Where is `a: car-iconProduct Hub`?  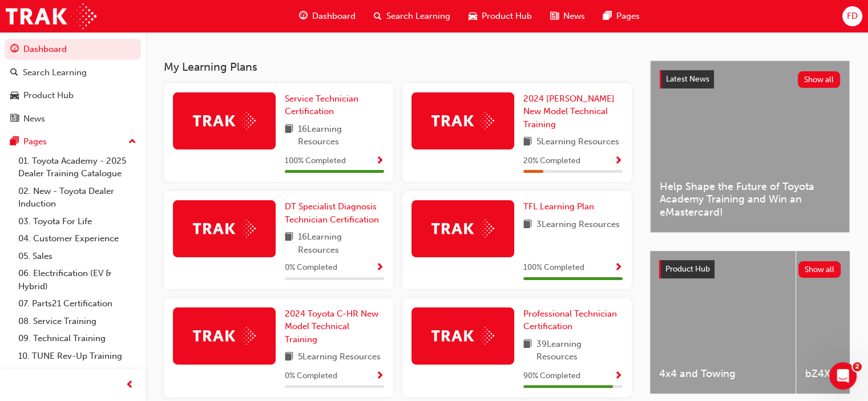
a: car-iconProduct Hub is located at coordinates (500, 16).